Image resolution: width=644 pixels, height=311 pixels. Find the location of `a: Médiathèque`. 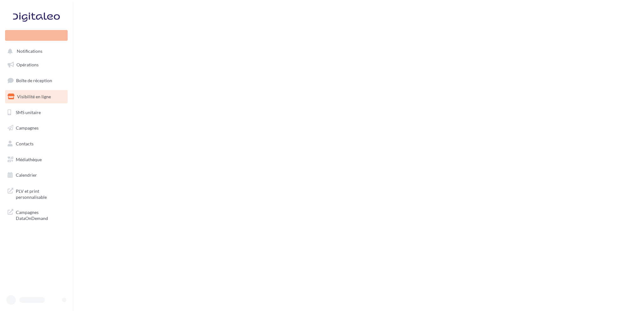

a: Médiathèque is located at coordinates (36, 160).